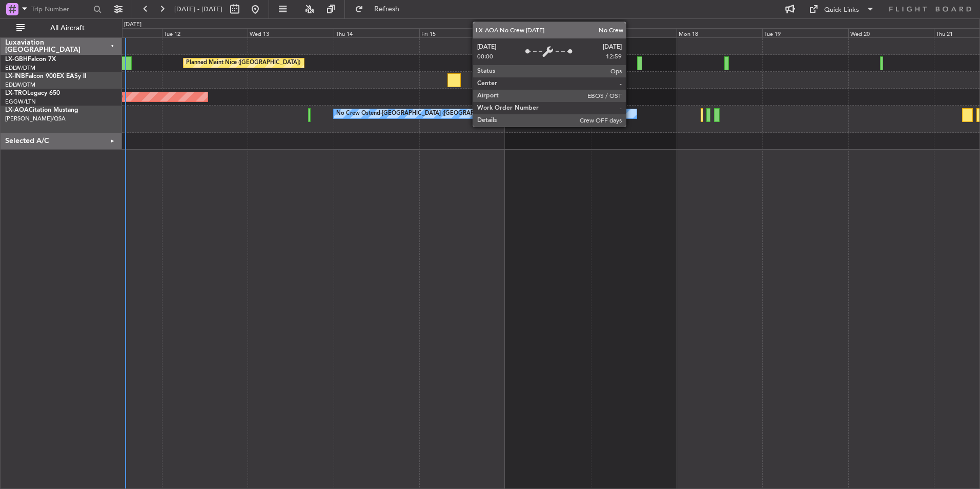 The width and height of the screenshot is (980, 489). Describe the element at coordinates (842, 11) in the screenshot. I see `div: Quick Links` at that location.